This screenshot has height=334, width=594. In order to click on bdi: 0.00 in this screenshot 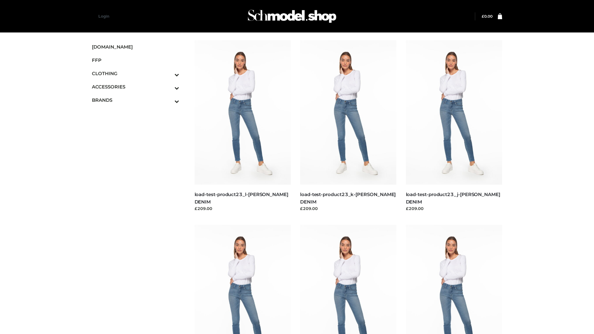, I will do `click(487, 16)`.